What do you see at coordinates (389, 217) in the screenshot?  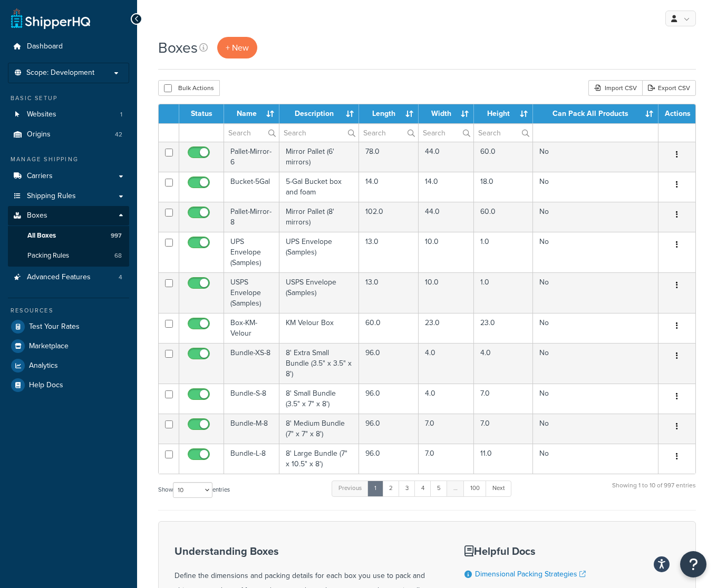 I see `td: 102.0` at bounding box center [389, 217].